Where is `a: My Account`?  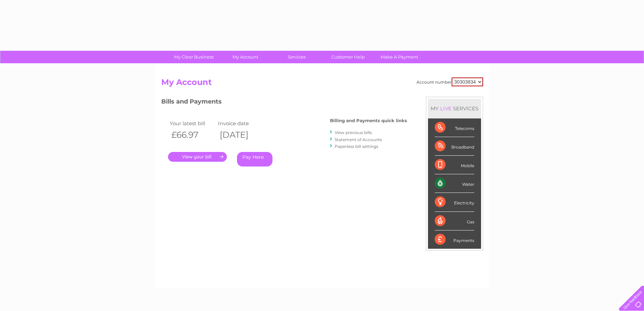 a: My Account is located at coordinates (245, 57).